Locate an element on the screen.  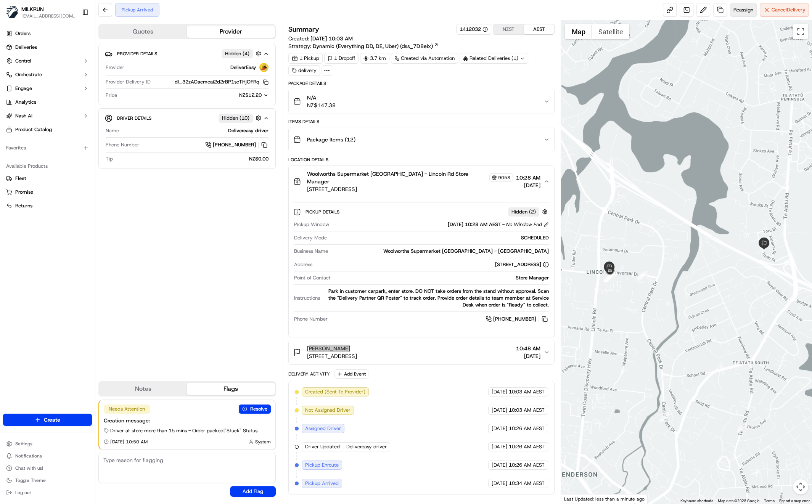
button: 1412032 is located at coordinates (474, 30).